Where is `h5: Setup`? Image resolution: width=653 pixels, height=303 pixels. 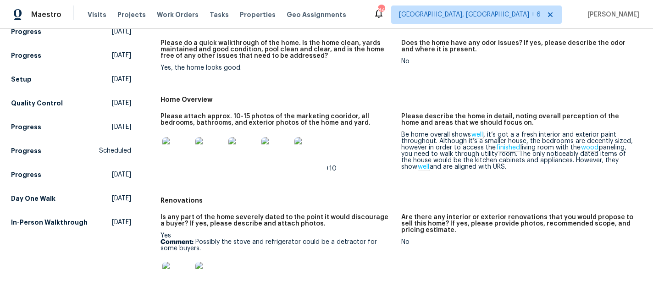
h5: Setup is located at coordinates (21, 79).